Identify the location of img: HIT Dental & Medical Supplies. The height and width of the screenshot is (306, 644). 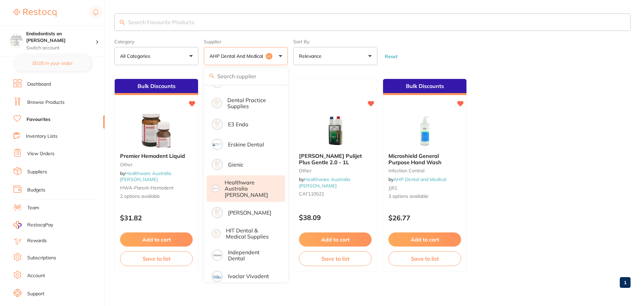
(217, 234).